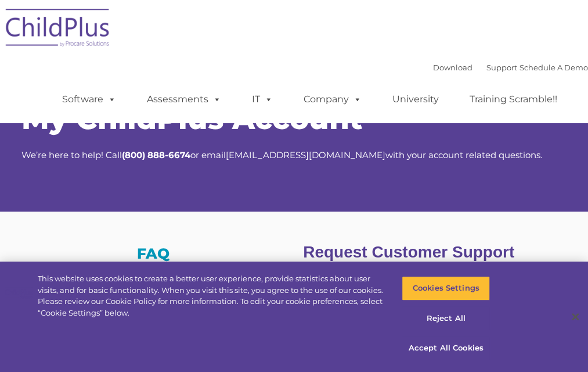  Describe the element at coordinates (514, 99) in the screenshot. I see `a: Training Scramble!!` at that location.